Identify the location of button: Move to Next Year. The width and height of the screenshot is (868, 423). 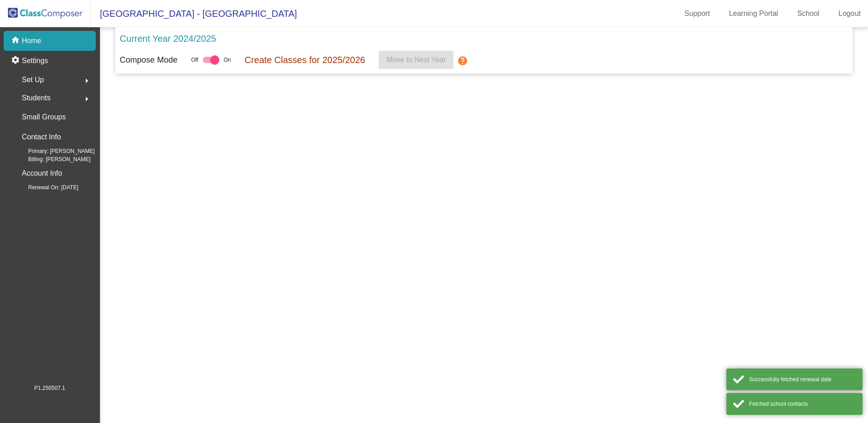
(416, 60).